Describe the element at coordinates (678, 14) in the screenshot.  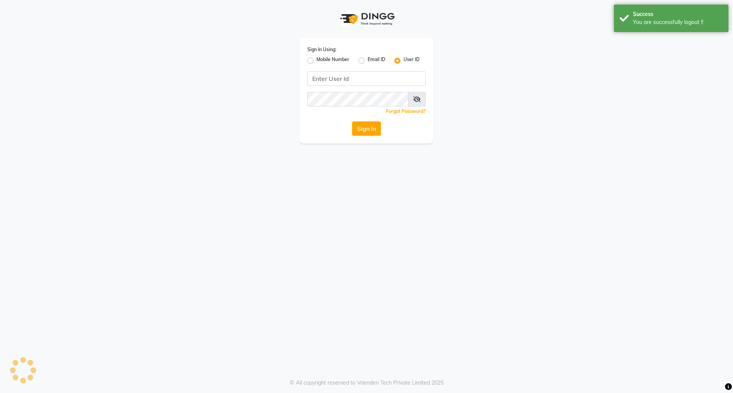
I see `div: Success` at that location.